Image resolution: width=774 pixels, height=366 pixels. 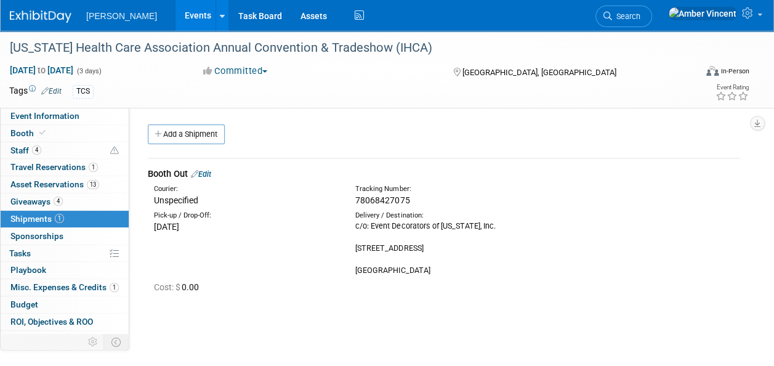 I want to click on img: Amber Vincent, so click(x=703, y=14).